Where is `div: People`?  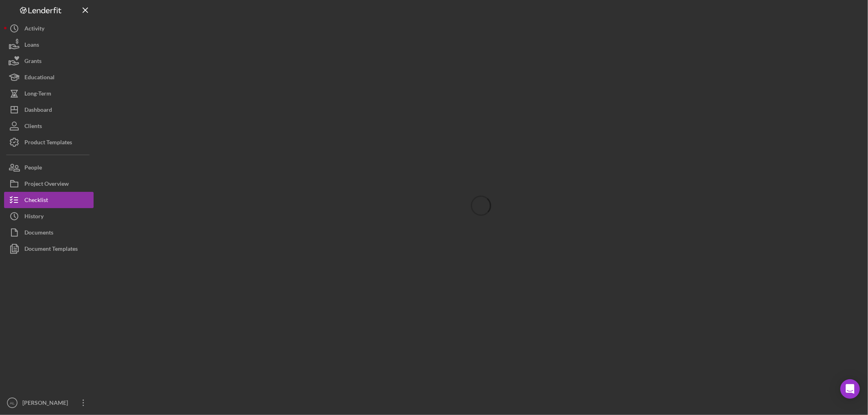 div: People is located at coordinates (33, 168).